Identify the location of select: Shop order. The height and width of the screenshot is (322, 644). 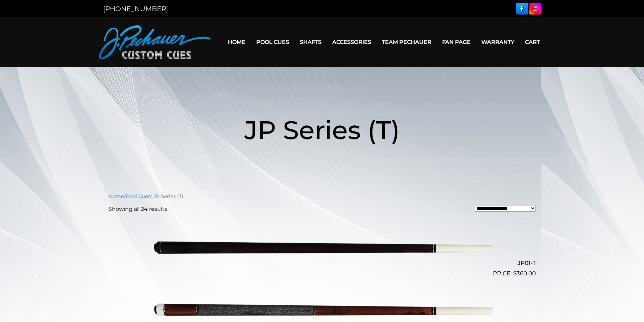
(505, 208).